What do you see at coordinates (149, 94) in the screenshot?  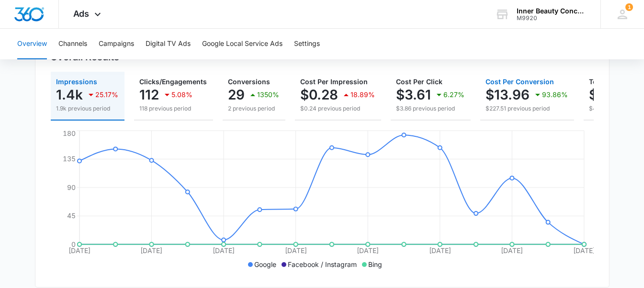 I see `p: 112` at bounding box center [149, 94].